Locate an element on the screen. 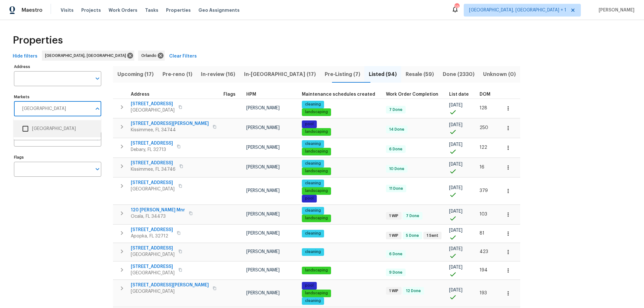 This screenshot has height=308, width=644. span: 7 Done is located at coordinates (413, 216).